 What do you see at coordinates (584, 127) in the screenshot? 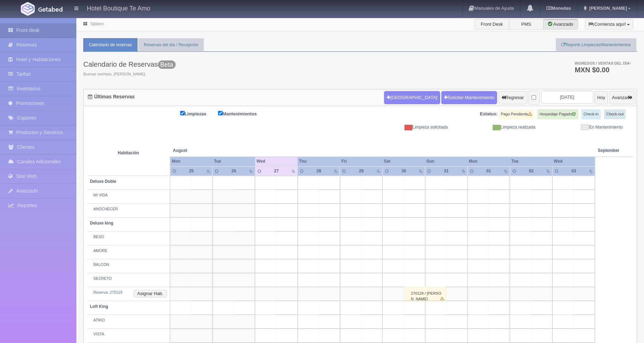
I see `div: En Mantenimiento` at bounding box center [584, 127].